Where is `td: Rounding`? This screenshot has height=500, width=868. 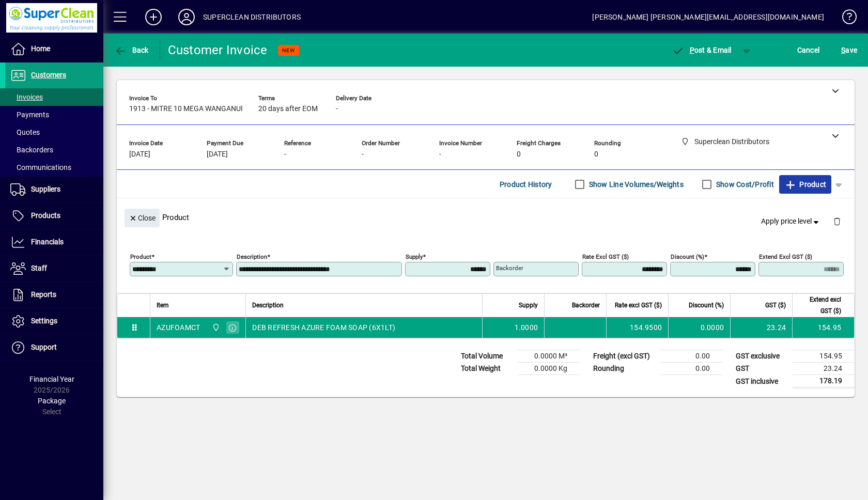
td: Rounding is located at coordinates (624, 369).